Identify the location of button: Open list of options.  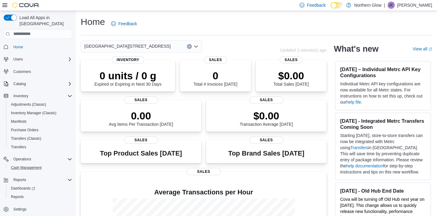
(196, 46).